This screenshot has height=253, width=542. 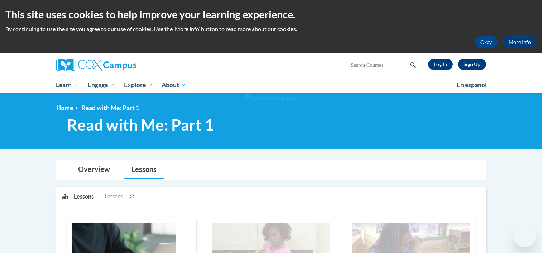 What do you see at coordinates (64, 108) in the screenshot?
I see `a: Home` at bounding box center [64, 108].